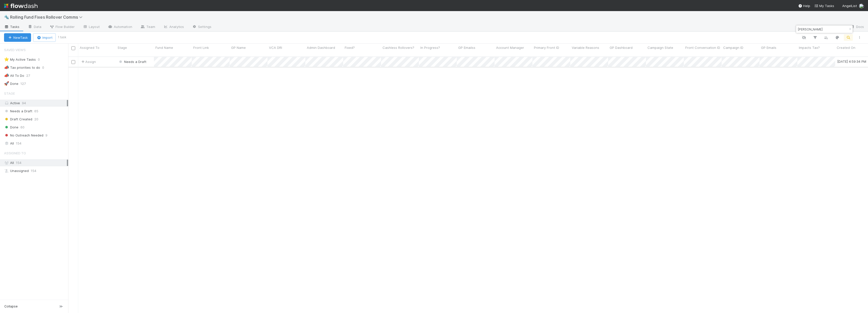 The height and width of the screenshot is (313, 868). Describe the element at coordinates (36, 171) in the screenshot. I see `div: Unassigned` at that location.